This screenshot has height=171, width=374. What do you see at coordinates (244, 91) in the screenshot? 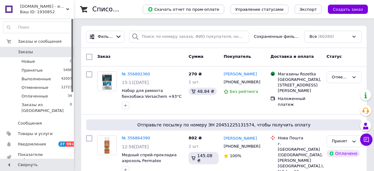
I see `span: Без рейтинга` at bounding box center [244, 91].